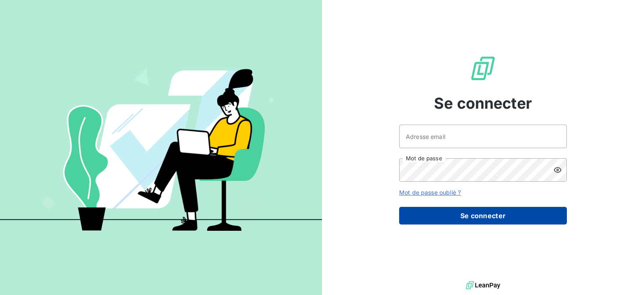 Image resolution: width=644 pixels, height=295 pixels. I want to click on img: Logo LeanPay, so click(483, 68).